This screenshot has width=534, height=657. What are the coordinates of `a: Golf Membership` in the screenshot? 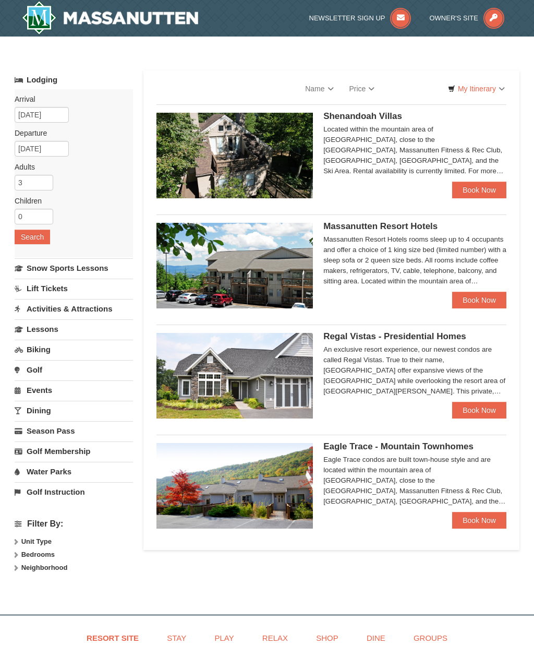 It's located at (74, 451).